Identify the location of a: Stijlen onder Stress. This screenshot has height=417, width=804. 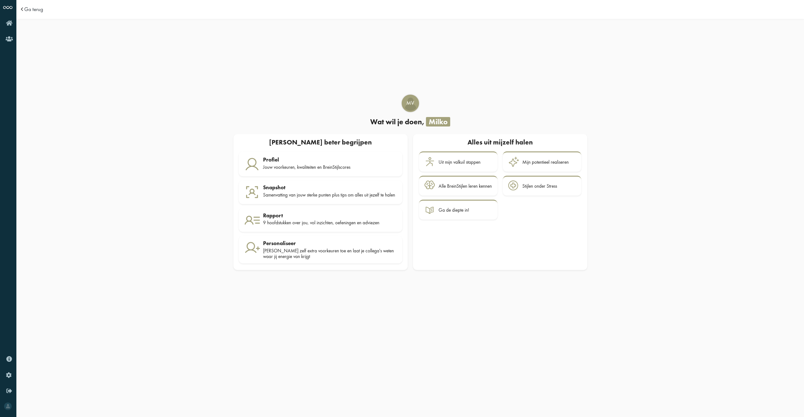
(542, 186).